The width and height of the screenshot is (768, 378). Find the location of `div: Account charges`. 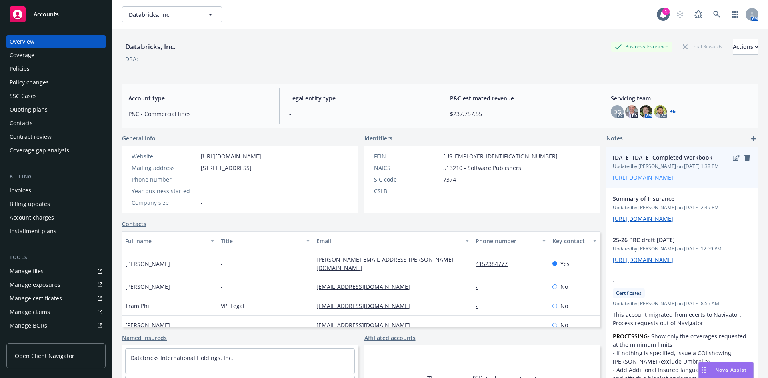

div: Account charges is located at coordinates (32, 218).